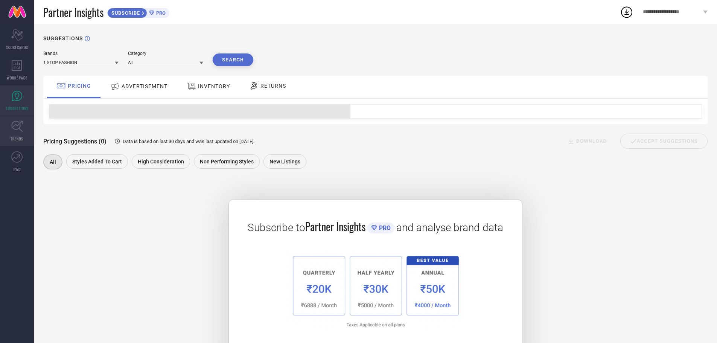 The width and height of the screenshot is (717, 343). I want to click on span: ADVERTISEMENT, so click(144, 86).